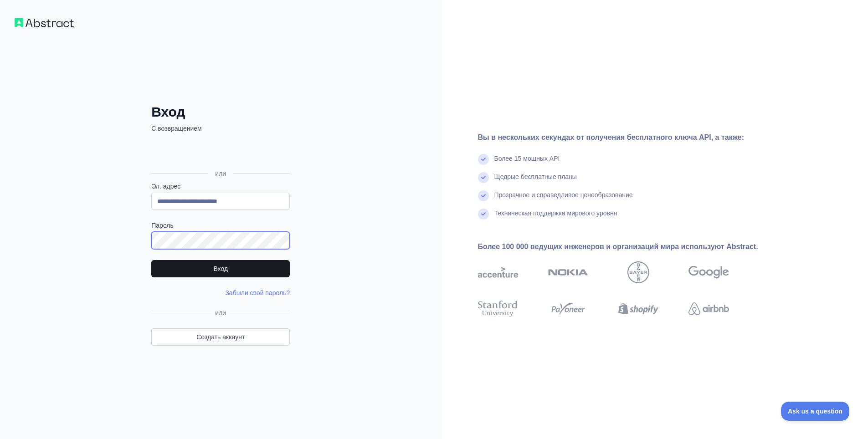 Image resolution: width=868 pixels, height=439 pixels. What do you see at coordinates (44, 22) in the screenshot?
I see `img: Рабочий процесс` at bounding box center [44, 22].